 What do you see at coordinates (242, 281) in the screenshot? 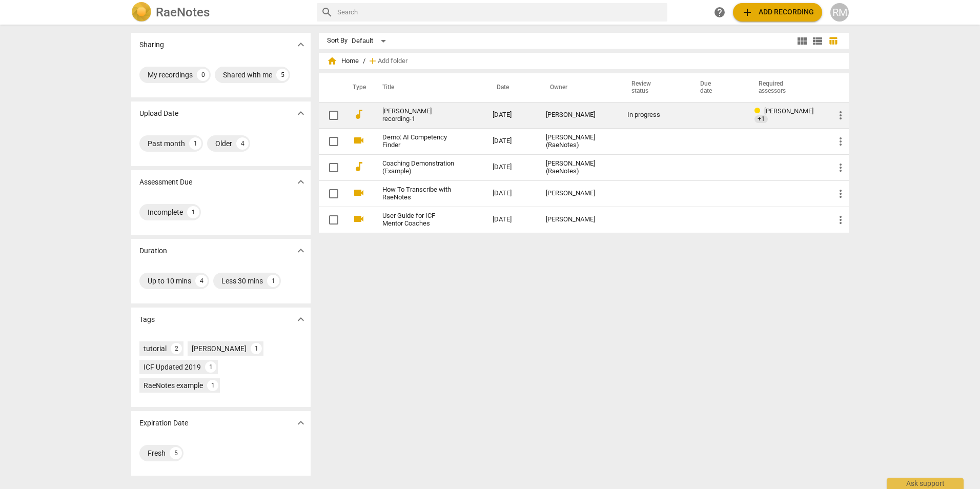
I see `div: Less 30 mins` at bounding box center [242, 281].